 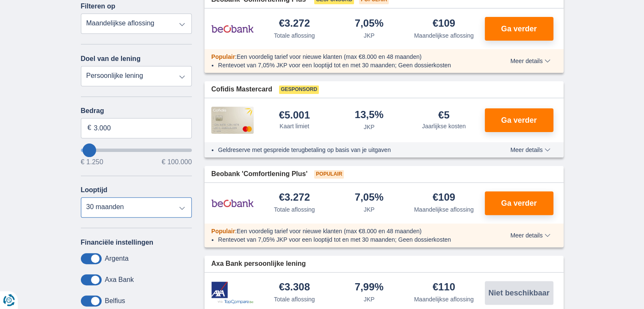 What do you see at coordinates (110, 59) in the screenshot?
I see `label: Doel van de lening` at bounding box center [110, 59].